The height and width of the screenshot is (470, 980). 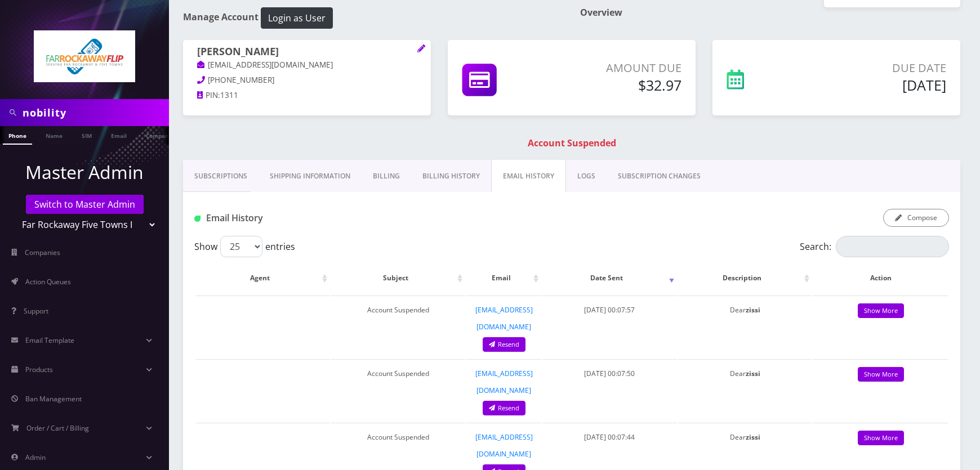 I want to click on span: 1311, so click(x=229, y=95).